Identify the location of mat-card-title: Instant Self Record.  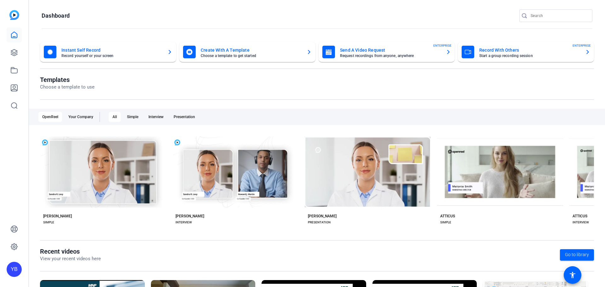
(112, 50).